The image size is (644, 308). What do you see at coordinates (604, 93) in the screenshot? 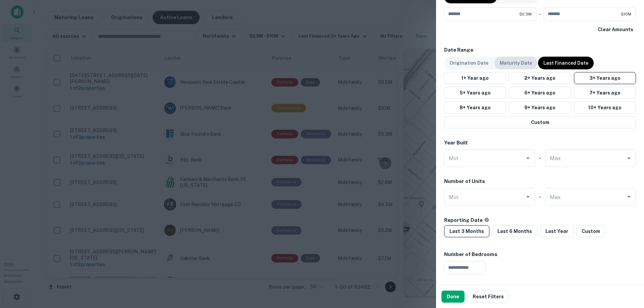
I see `button: 7+ Years ago` at bounding box center [604, 93].